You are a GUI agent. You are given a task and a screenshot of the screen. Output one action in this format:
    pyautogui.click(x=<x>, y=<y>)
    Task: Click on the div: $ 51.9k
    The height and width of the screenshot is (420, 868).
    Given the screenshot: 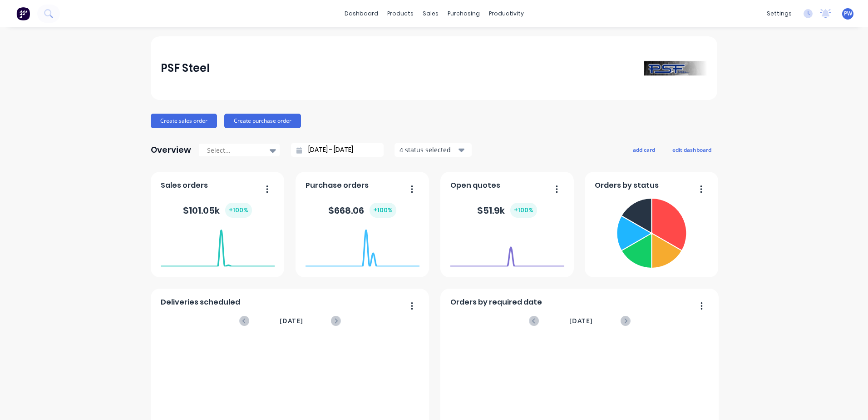 What is the action you would take?
    pyautogui.click(x=507, y=210)
    